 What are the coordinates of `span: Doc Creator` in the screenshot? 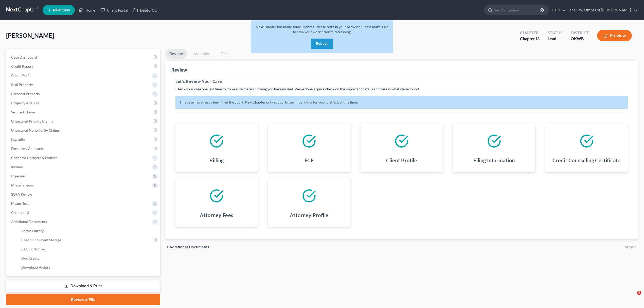 It's located at (31, 258).